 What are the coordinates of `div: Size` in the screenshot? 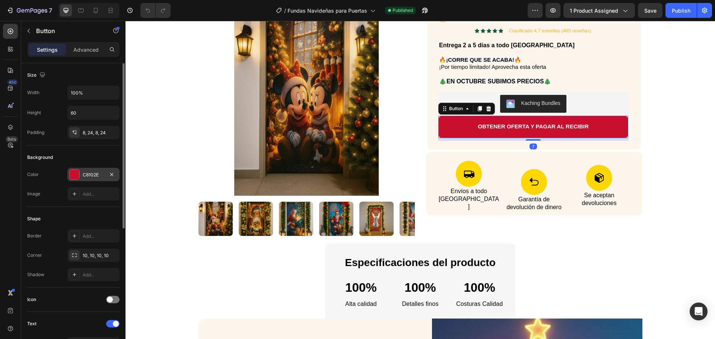 It's located at (37, 75).